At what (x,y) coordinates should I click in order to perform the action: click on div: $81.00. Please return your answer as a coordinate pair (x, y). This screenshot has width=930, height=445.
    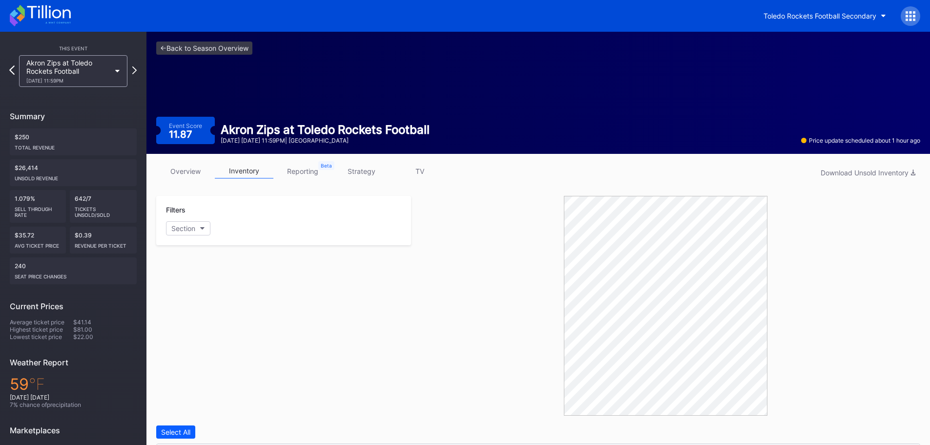
    Looking at the image, I should click on (105, 329).